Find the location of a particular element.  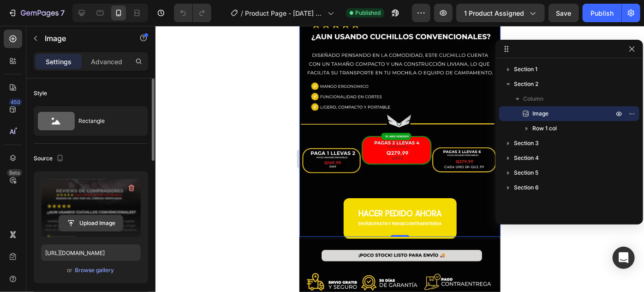

span: Section 6 is located at coordinates (526, 188).